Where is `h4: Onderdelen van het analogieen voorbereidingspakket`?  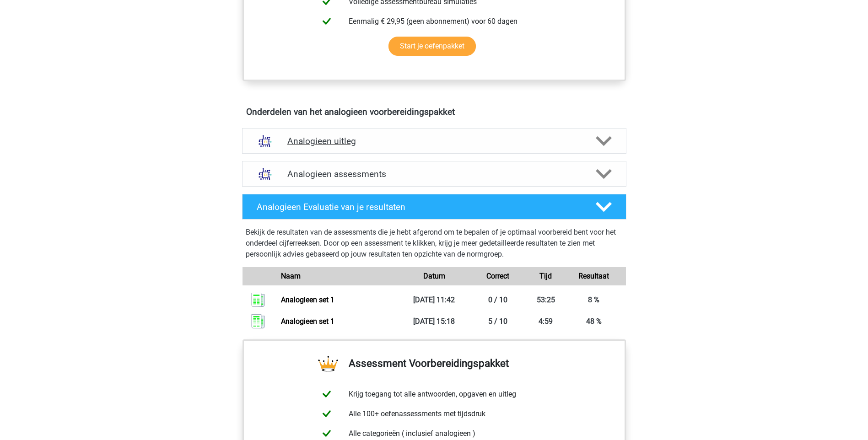
h4: Onderdelen van het analogieen voorbereidingspakket is located at coordinates (434, 112).